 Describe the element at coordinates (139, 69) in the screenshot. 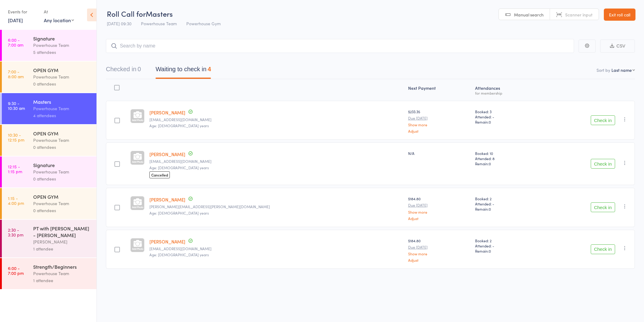

I see `div: 0` at that location.